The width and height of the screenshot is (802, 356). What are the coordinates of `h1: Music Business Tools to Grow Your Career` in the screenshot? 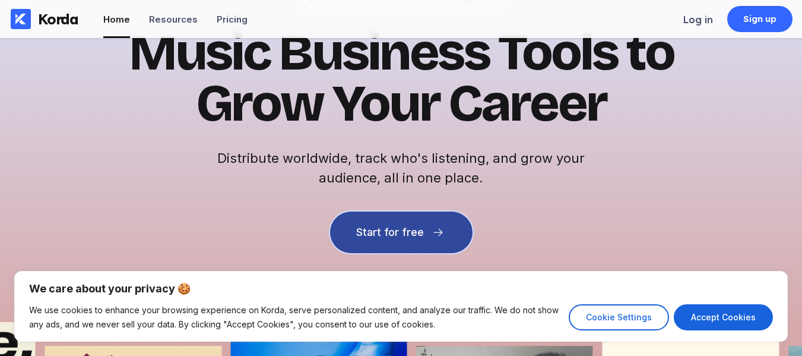 It's located at (402, 78).